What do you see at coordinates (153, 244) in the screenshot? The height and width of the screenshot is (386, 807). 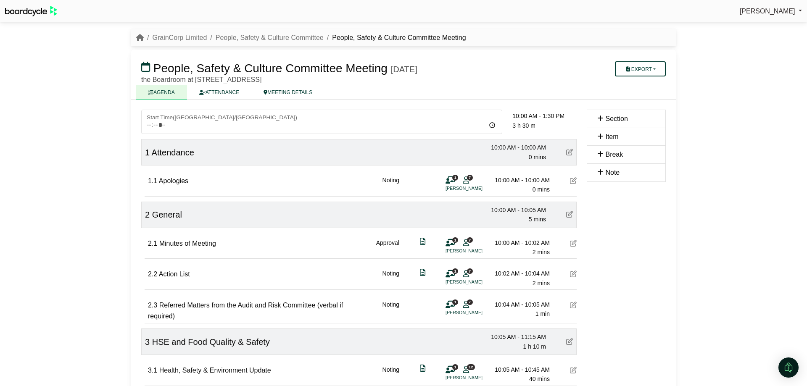 I see `span: 2.1` at bounding box center [153, 244].